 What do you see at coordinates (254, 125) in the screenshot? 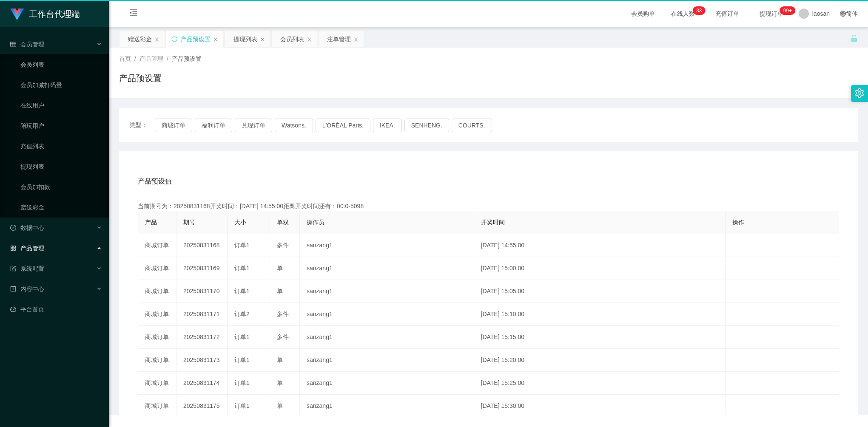
I see `button: 兑现订单` at bounding box center [254, 125].